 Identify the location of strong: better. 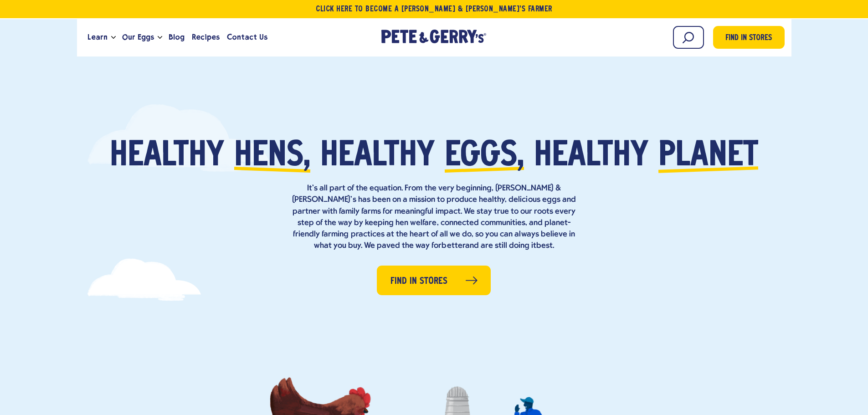
(453, 245).